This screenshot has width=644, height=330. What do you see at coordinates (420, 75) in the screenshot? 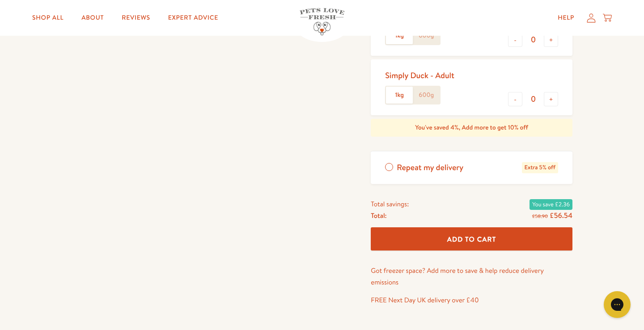
I see `div: Simply Duck - Adult` at bounding box center [420, 75].